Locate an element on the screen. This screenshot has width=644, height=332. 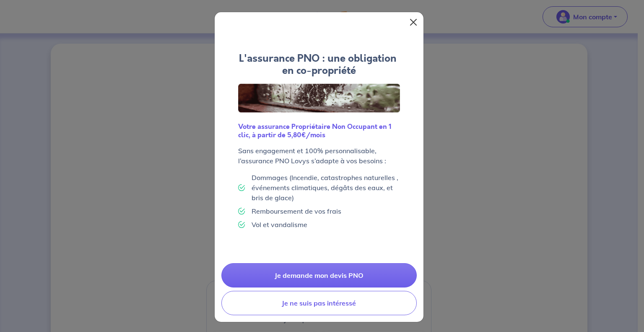
button: Close is located at coordinates (413, 22).